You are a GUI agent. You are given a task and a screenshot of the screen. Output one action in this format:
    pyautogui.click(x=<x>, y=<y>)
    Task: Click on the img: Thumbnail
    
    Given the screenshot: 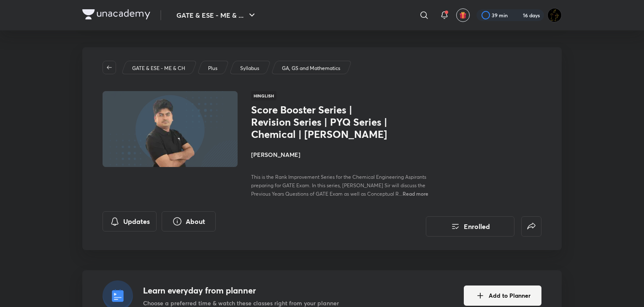 What is the action you would take?
    pyautogui.click(x=170, y=129)
    